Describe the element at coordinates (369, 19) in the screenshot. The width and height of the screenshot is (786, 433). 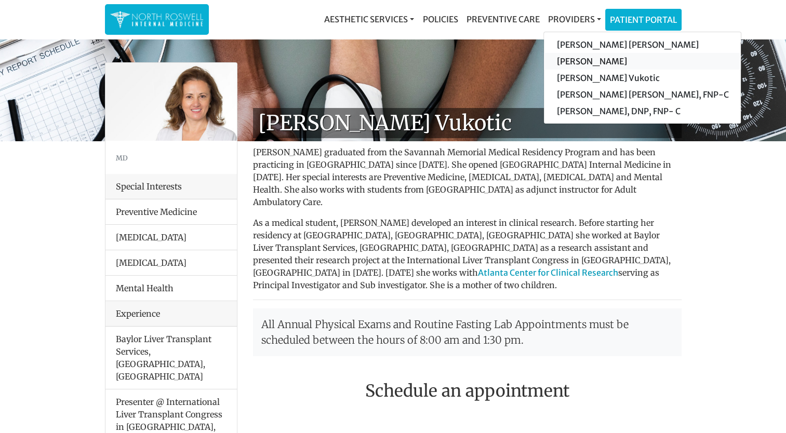
I see `a: Aesthetic Services` at that location.